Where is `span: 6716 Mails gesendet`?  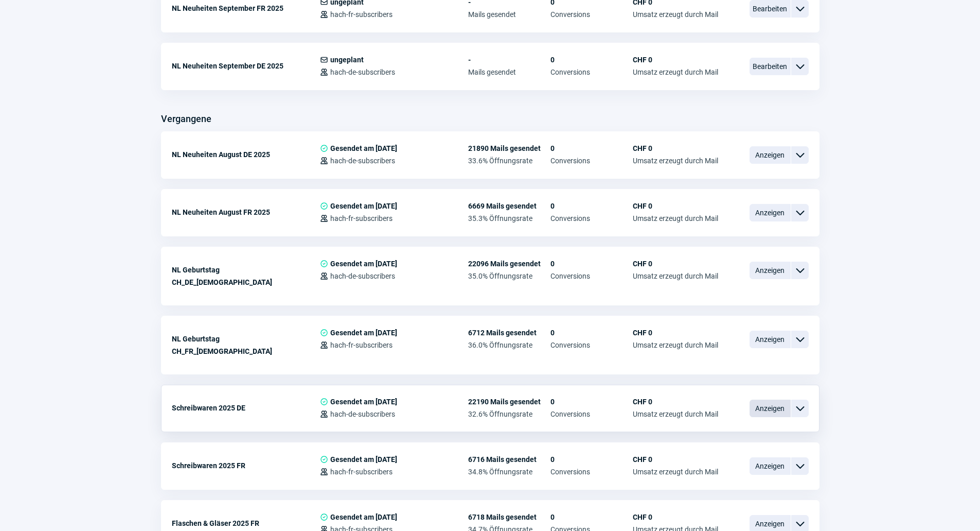
span: 6716 Mails gesendet is located at coordinates (510, 459).